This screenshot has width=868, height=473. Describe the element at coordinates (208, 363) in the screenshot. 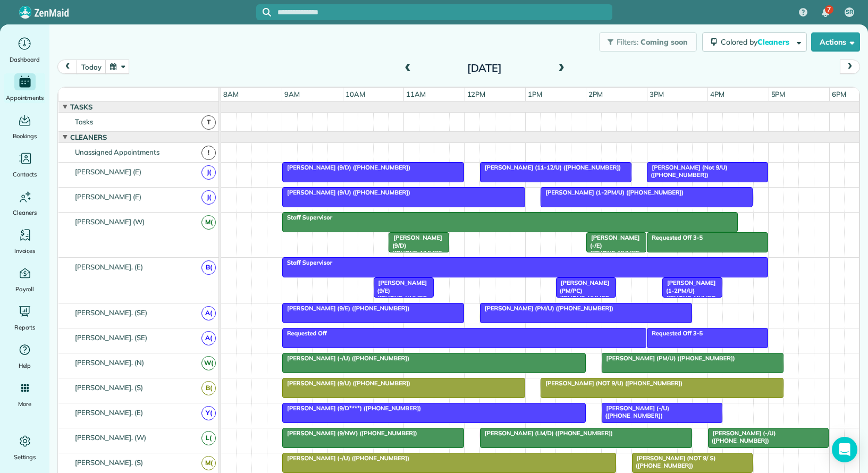

I see `span: W(` at that location.